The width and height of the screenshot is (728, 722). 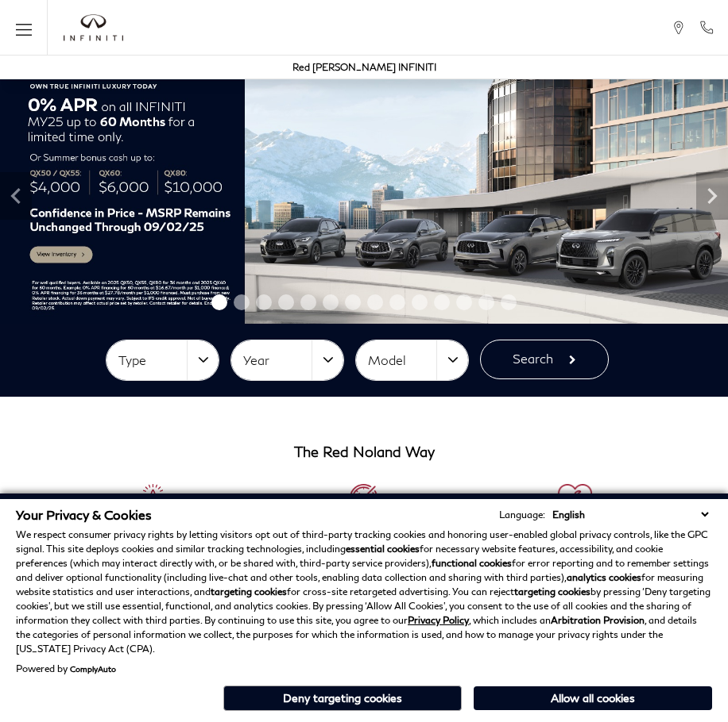 I want to click on span: Go to slide 13, so click(x=487, y=303).